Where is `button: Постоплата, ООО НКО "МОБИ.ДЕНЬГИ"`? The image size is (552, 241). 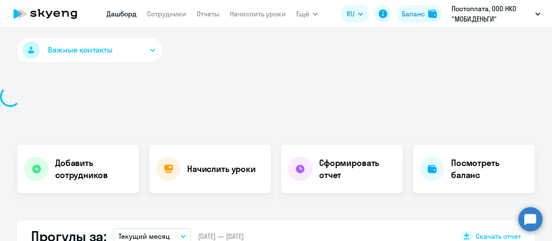
button: Постоплата, ООО НКО "МОБИ.ДЕНЬГИ" is located at coordinates (496, 14).